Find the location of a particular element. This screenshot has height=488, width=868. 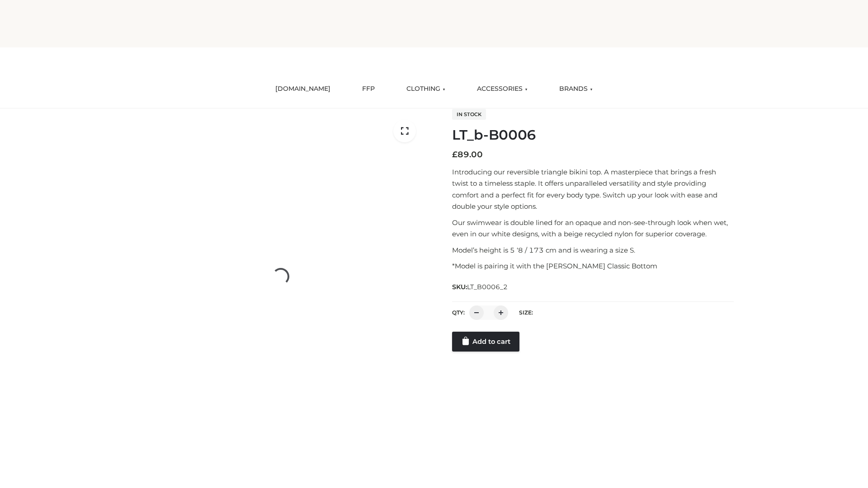

bdi: 89.00 is located at coordinates (468, 155).